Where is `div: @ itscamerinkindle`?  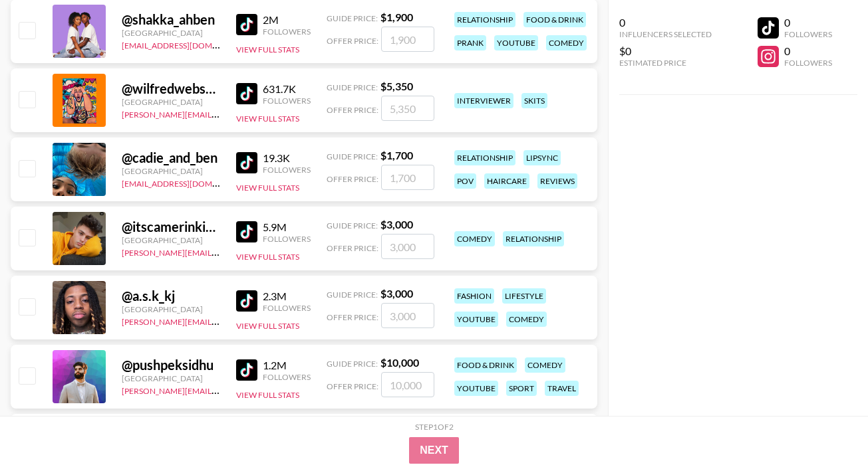 div: @ itscamerinkindle is located at coordinates (170, 226).